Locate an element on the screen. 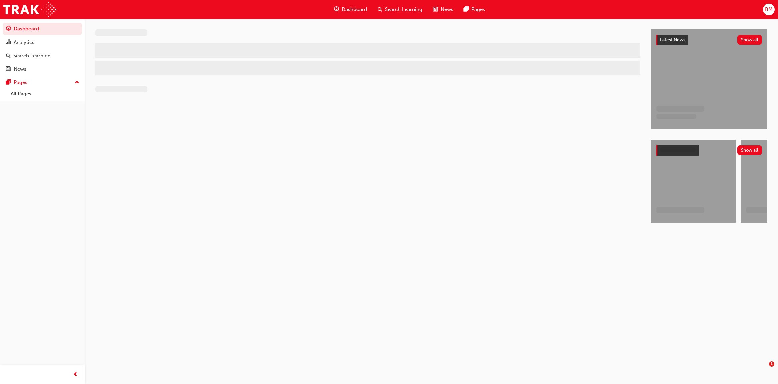 The width and height of the screenshot is (778, 384). div: Search Learning is located at coordinates (32, 56).